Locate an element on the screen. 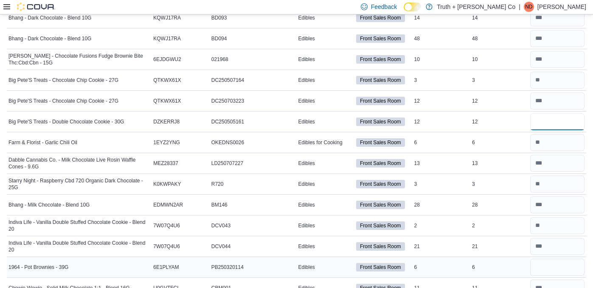 This screenshot has height=288, width=593. span: 1EYZ2YNG is located at coordinates (166, 143).